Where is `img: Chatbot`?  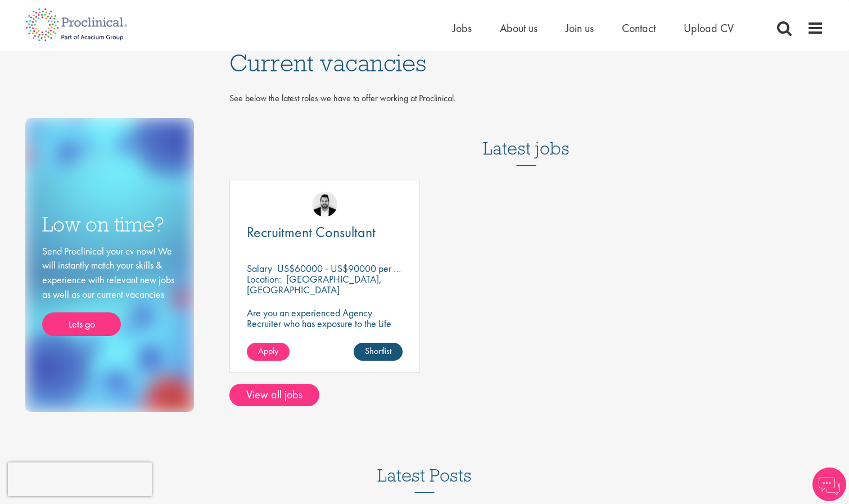
img: Chatbot is located at coordinates (830, 485).